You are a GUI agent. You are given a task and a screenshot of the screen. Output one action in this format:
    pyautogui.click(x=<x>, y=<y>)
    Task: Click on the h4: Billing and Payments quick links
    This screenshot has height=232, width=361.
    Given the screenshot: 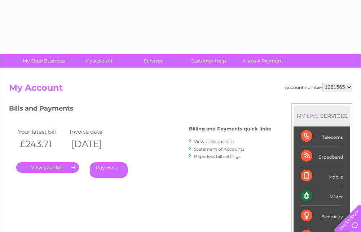 What is the action you would take?
    pyautogui.click(x=230, y=128)
    